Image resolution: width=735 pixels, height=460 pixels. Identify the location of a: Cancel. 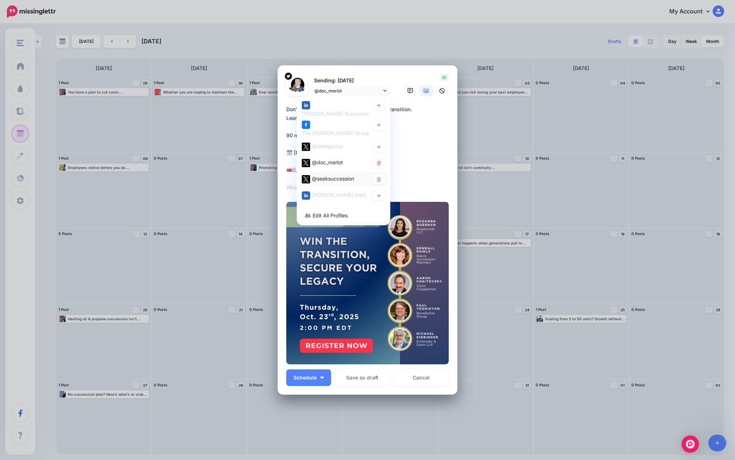
(421, 378).